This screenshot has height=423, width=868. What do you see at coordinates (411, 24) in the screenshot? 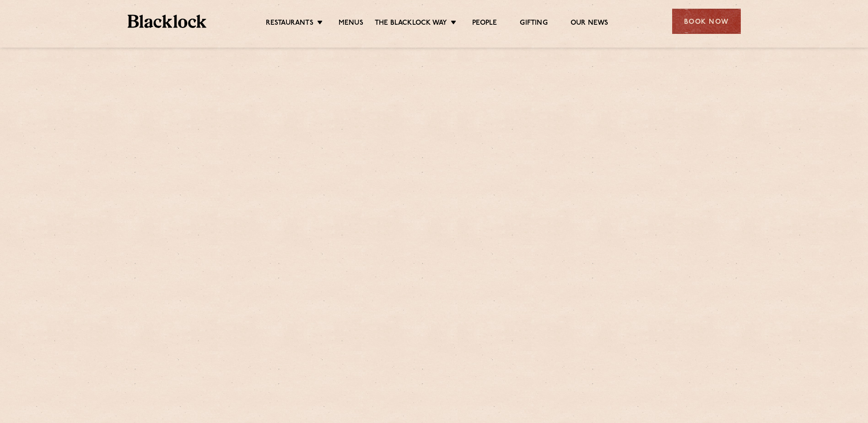
I see `a: The Blacklock Way` at bounding box center [411, 24].